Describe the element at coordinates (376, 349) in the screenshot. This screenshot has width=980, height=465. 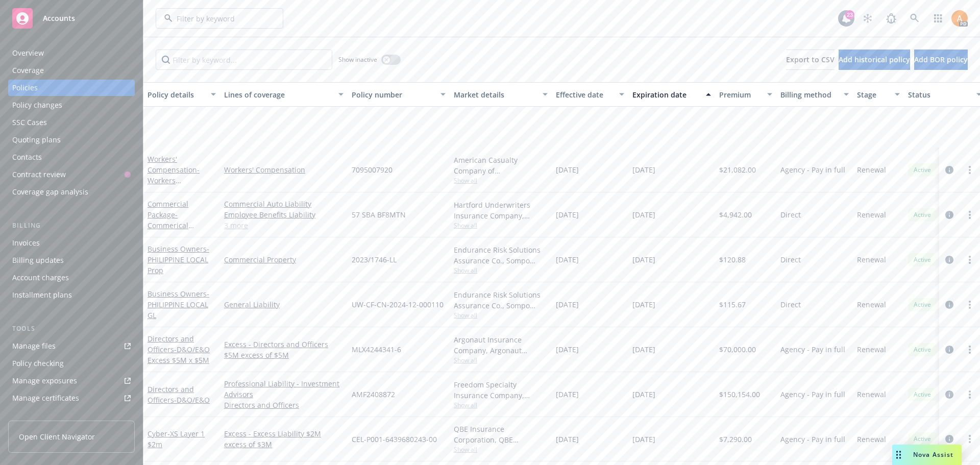
I see `span: MLX4244341-6` at that location.